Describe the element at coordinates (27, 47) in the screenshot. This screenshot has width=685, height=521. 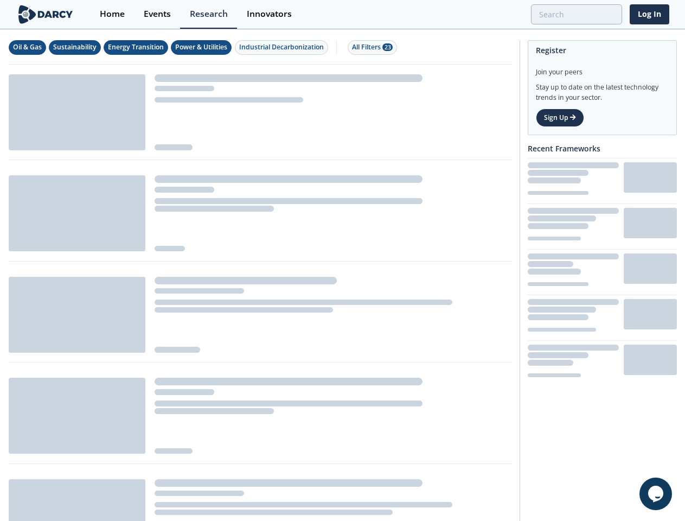
I see `div: Oil & Gas` at that location.